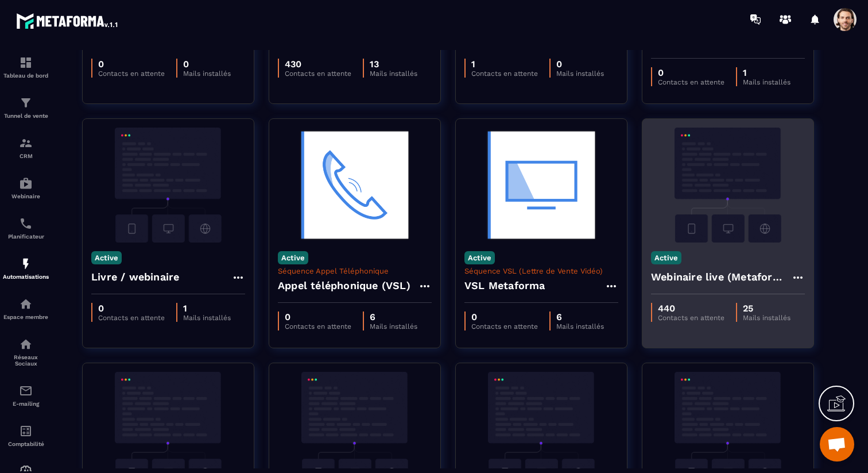  Describe the element at coordinates (26, 108) in the screenshot. I see `a: formationformationTunnel de vente` at that location.